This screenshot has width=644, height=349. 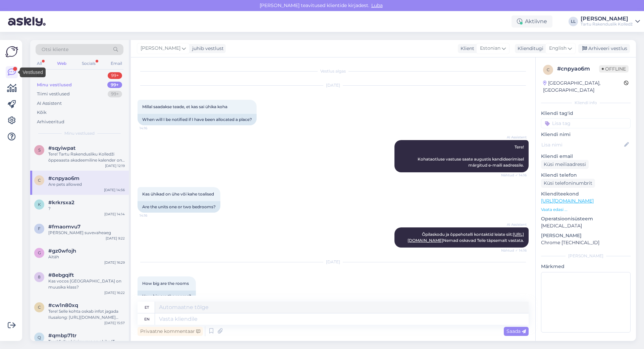 I want to click on div: Kõik, so click(x=42, y=113).